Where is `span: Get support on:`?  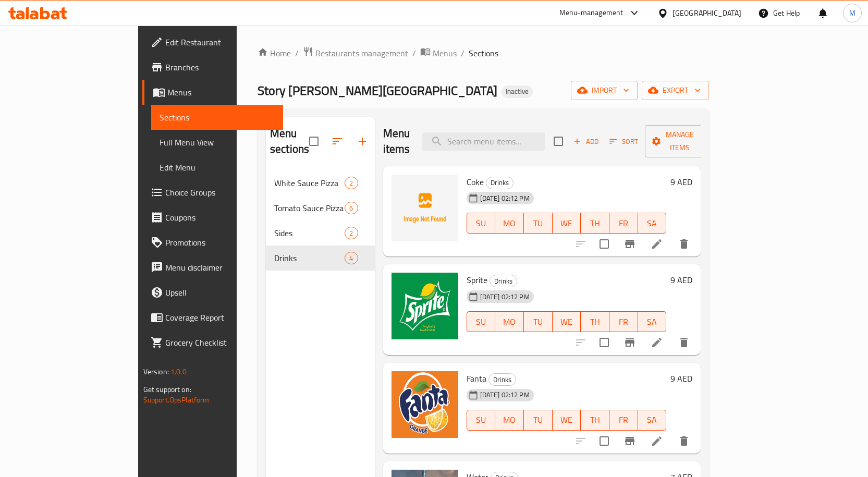
span: Get support on: is located at coordinates (167, 389).